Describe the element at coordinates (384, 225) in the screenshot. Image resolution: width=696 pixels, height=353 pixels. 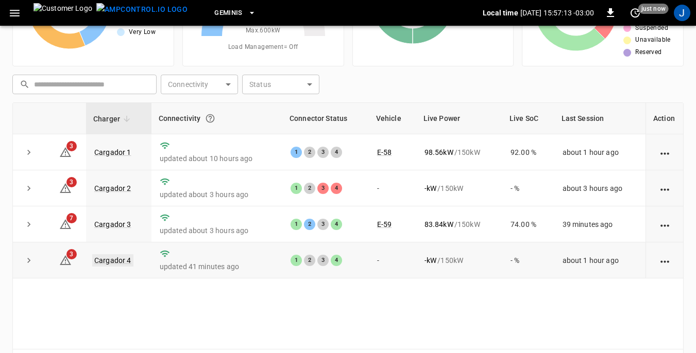
I see `a: E-59` at that location.